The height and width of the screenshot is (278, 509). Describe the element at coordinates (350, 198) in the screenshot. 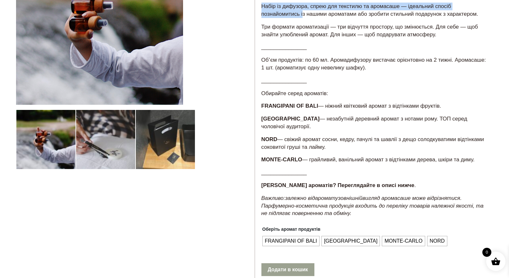

I see `em: зовнішній` at that location.